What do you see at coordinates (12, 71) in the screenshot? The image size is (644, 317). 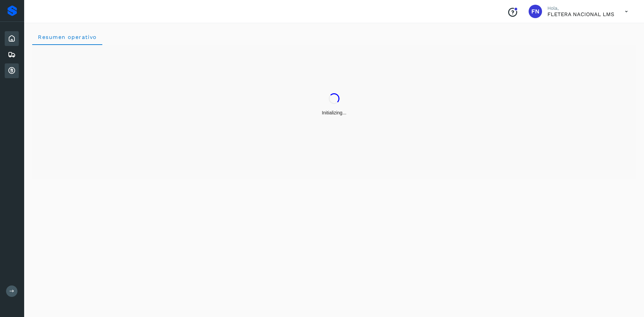 I see `div: Cuentas por cobrar` at bounding box center [12, 71].